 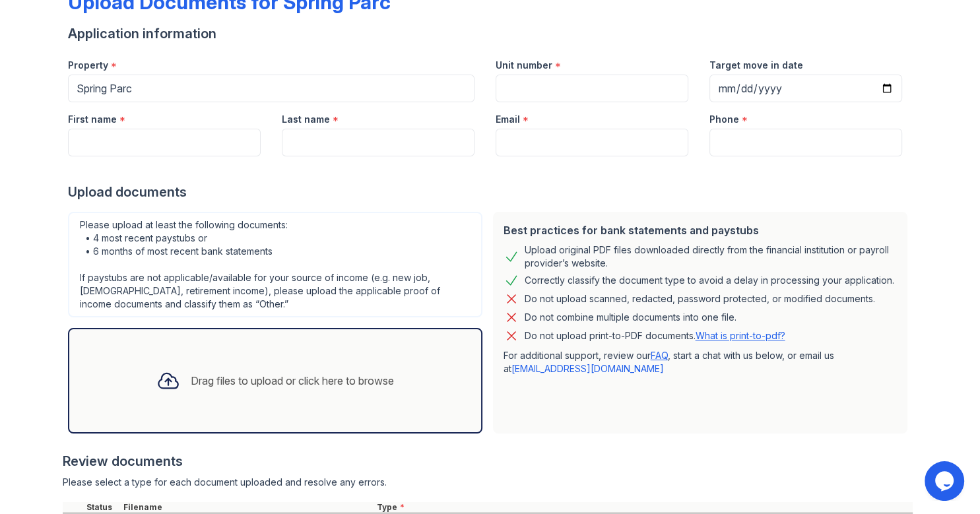 I want to click on p: For additional support, review our , start a chat with us below, or email us at, so click(x=700, y=363).